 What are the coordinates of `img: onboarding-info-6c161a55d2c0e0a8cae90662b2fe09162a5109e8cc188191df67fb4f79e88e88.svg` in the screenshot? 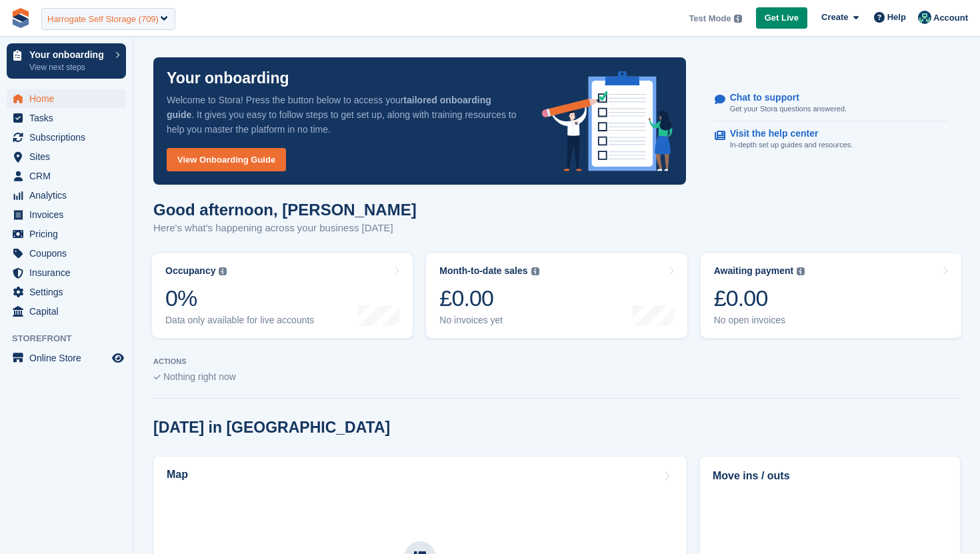 It's located at (607, 121).